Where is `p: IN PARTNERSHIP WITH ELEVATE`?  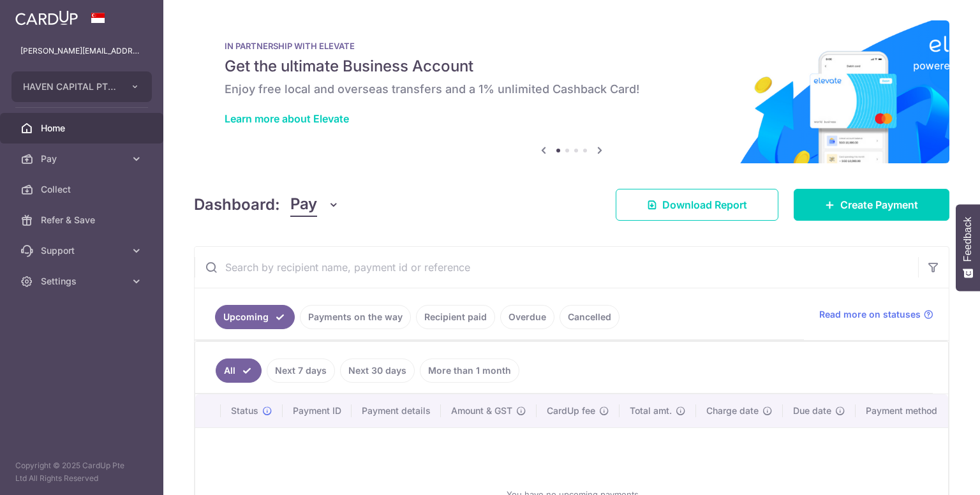 p: IN PARTNERSHIP WITH ELEVATE is located at coordinates (572, 46).